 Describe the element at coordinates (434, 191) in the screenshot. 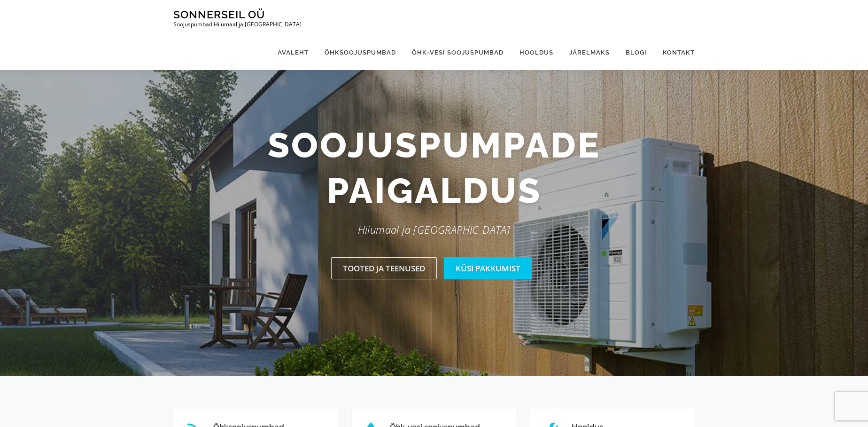

I see `span: paigaldus` at that location.